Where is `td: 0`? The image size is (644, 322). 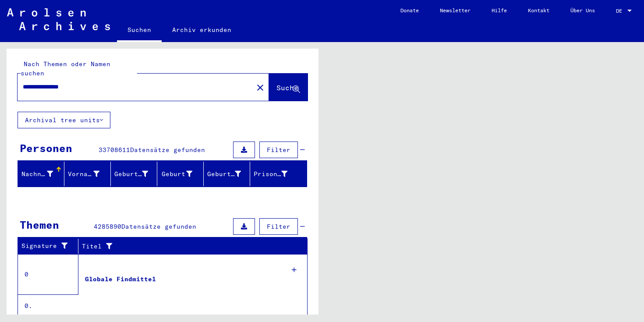 td: 0 is located at coordinates (48, 274).